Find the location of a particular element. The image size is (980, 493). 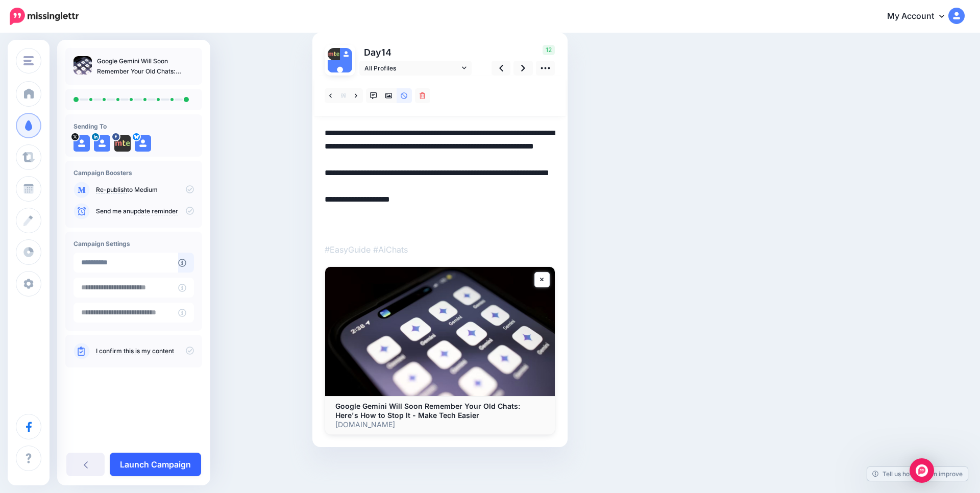

span: 12 is located at coordinates (548, 50).